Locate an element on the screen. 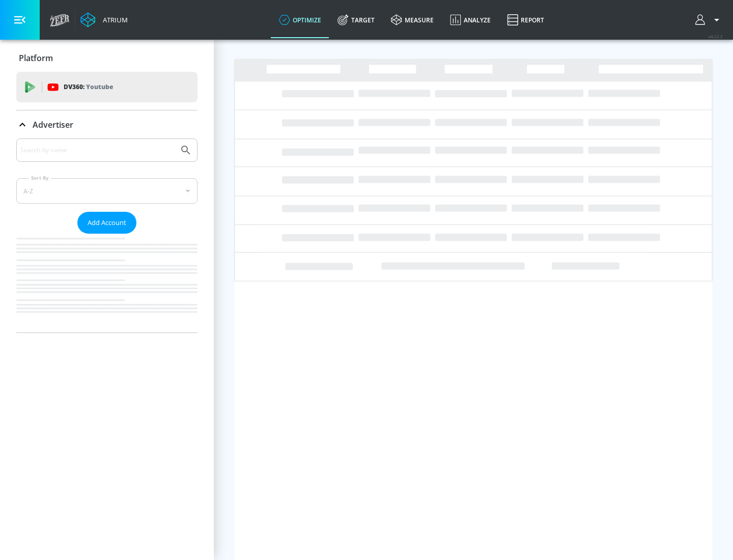 The width and height of the screenshot is (733, 560). p: Advertiser is located at coordinates (53, 125).